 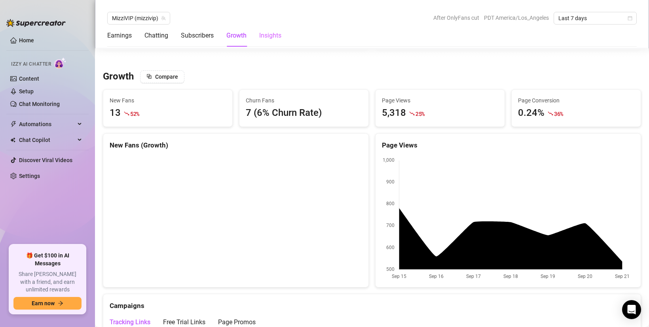 I want to click on span: Churn Fans, so click(x=304, y=101).